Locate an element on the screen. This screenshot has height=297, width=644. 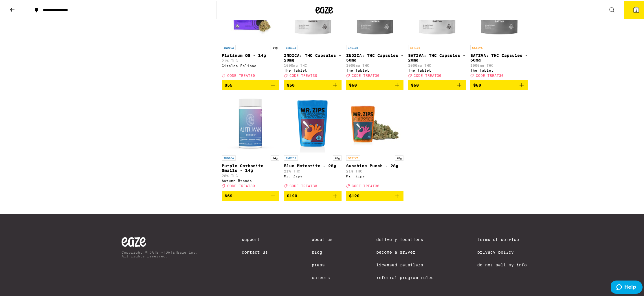
p: Purple Carbonite Smalls - 14g is located at coordinates (251, 167).